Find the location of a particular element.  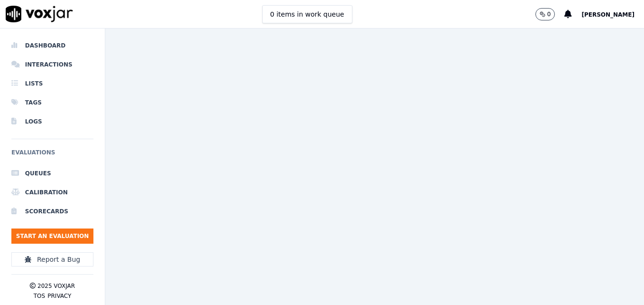

a: Calibration is located at coordinates (52, 192).